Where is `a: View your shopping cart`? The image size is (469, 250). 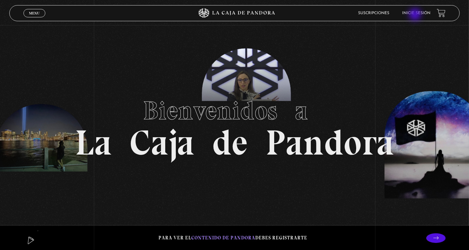 a: View your shopping cart is located at coordinates (441, 13).